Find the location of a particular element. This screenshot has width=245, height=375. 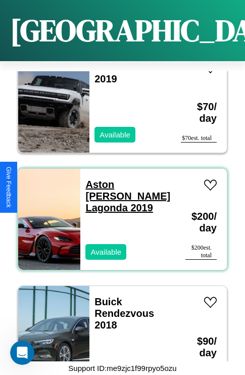

h3: $ 90 / day is located at coordinates (198, 347).